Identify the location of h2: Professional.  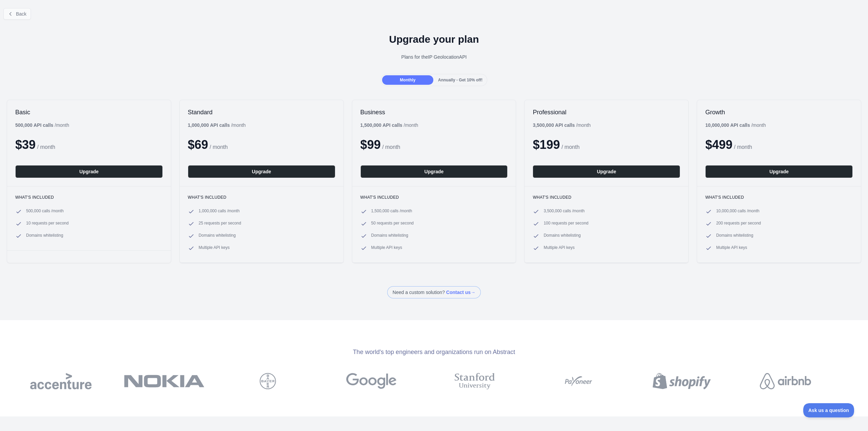
(606, 112).